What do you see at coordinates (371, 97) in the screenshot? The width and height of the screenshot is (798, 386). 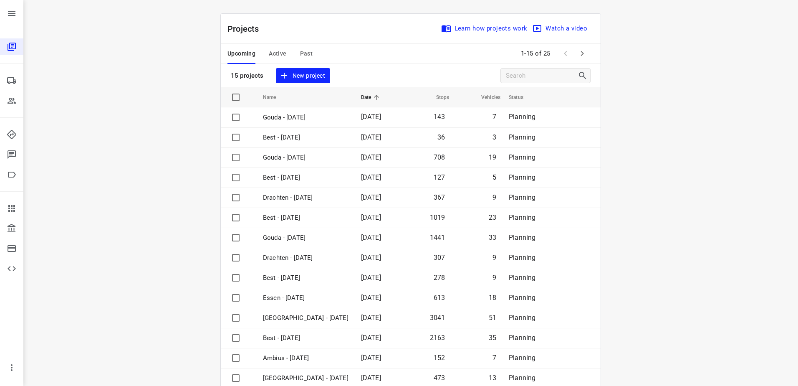 I see `span: Date` at bounding box center [371, 97].